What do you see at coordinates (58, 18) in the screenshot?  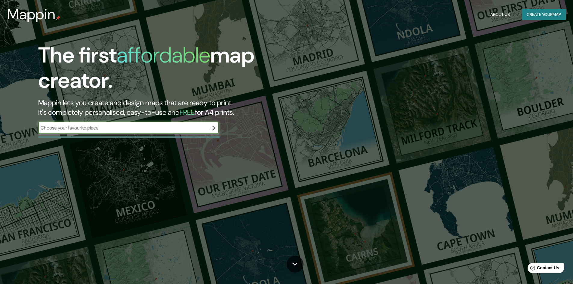 I see `img: mappin-pin` at bounding box center [58, 18].